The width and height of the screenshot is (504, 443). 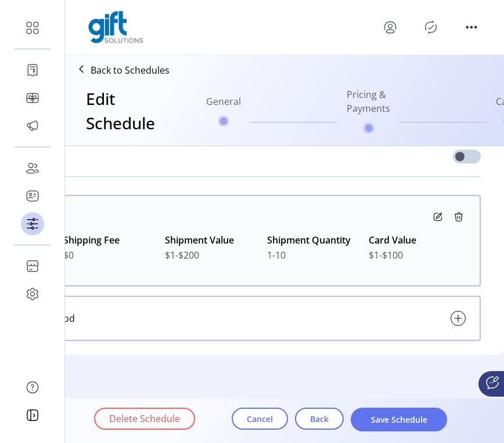 What do you see at coordinates (319, 419) in the screenshot?
I see `button: Back` at bounding box center [319, 419].